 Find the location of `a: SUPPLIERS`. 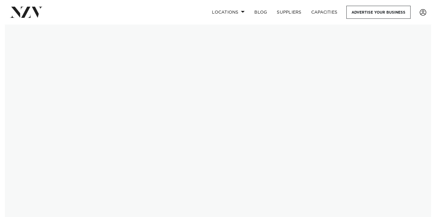

a: SUPPLIERS is located at coordinates (289, 12).